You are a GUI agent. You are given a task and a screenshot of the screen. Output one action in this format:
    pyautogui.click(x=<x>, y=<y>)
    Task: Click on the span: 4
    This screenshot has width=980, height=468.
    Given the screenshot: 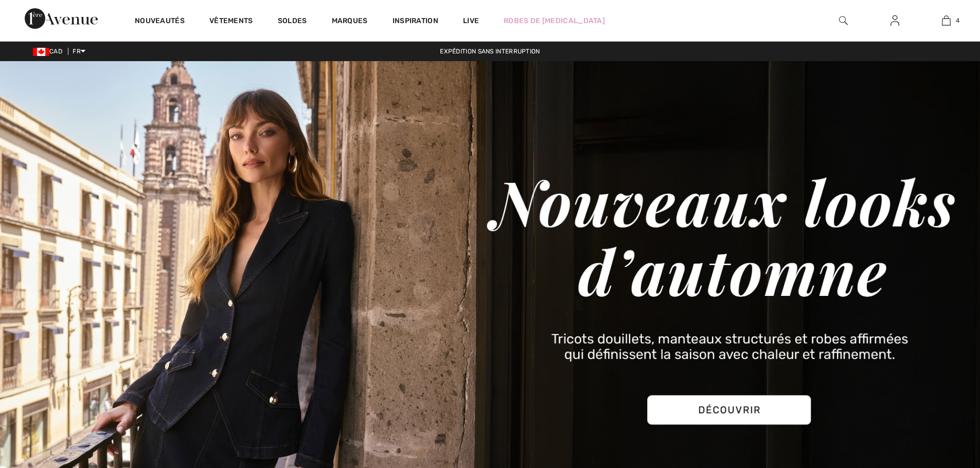 What is the action you would take?
    pyautogui.click(x=957, y=21)
    